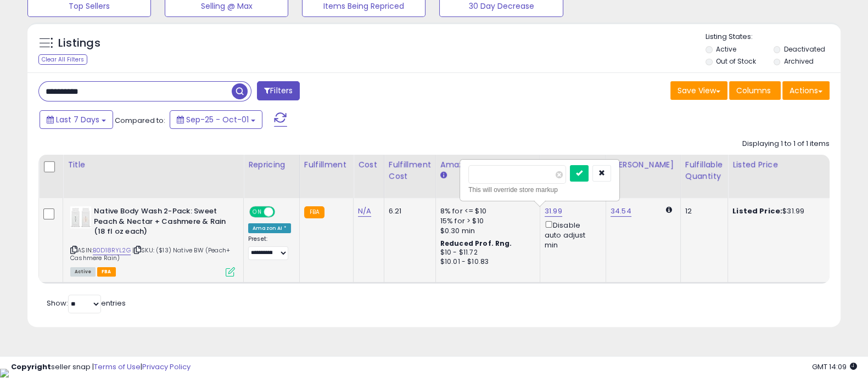 The height and width of the screenshot is (378, 868). Describe the element at coordinates (476, 243) in the screenshot. I see `b: Reduced Prof. Rng.` at that location.